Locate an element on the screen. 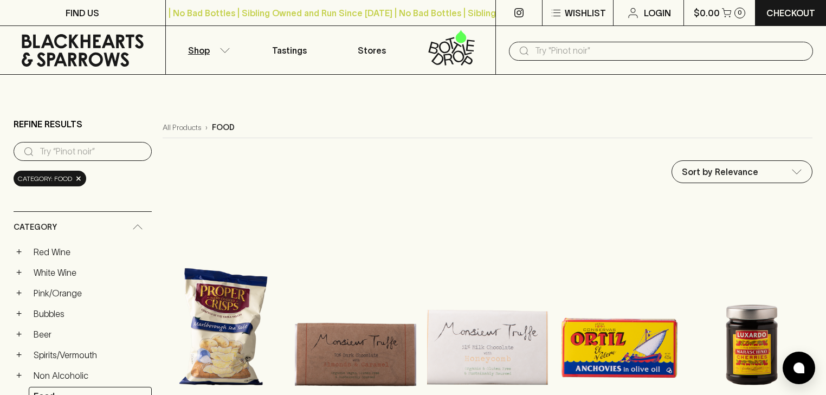 The image size is (826, 395). p: food is located at coordinates (223, 127).